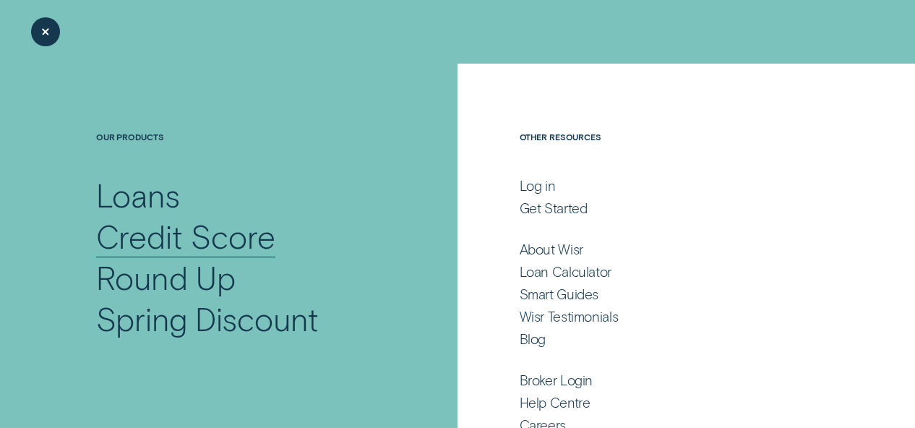  I want to click on div: About Wisr, so click(551, 249).